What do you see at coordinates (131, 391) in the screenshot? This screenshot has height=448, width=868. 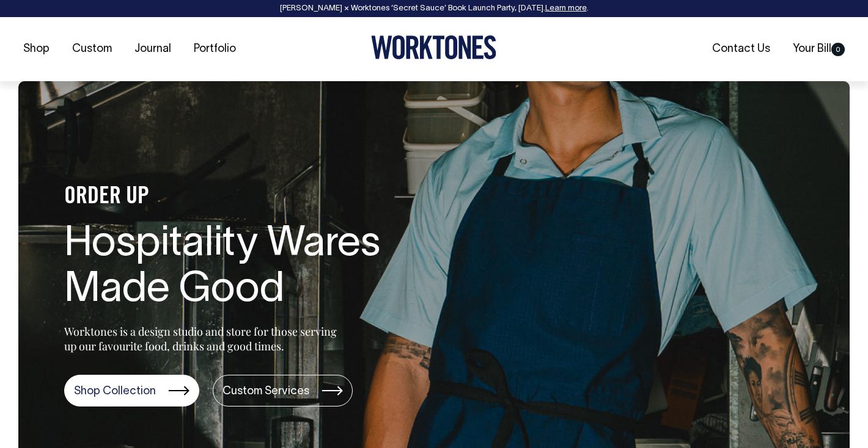 I see `a: Shop Collection` at bounding box center [131, 391].